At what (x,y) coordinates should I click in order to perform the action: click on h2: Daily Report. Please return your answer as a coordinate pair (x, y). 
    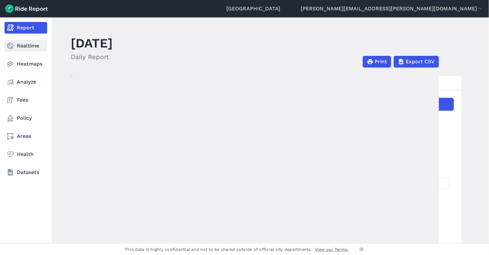
    Looking at the image, I should click on (92, 57).